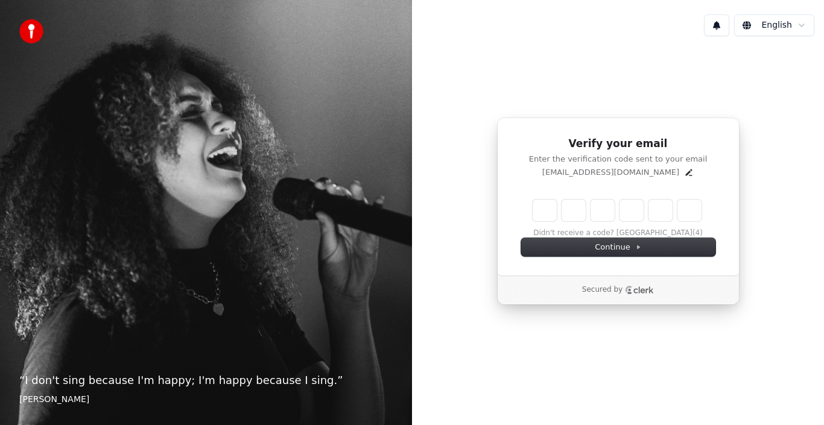  Describe the element at coordinates (689, 173) in the screenshot. I see `button: Edit` at that location.